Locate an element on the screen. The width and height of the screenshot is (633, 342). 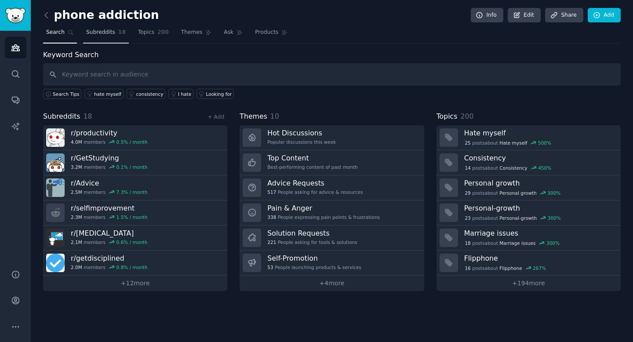
a: + Add is located at coordinates (216, 117).